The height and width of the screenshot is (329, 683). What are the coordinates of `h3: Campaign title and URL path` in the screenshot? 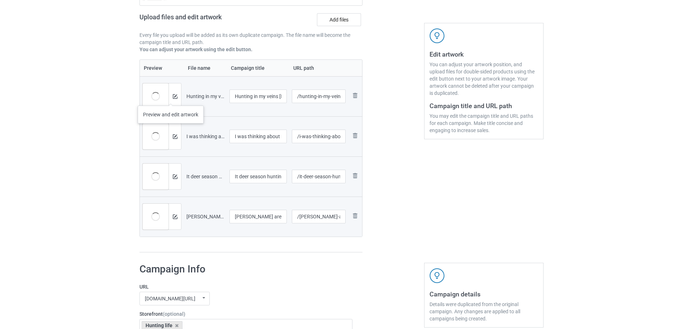 It's located at (483, 106).